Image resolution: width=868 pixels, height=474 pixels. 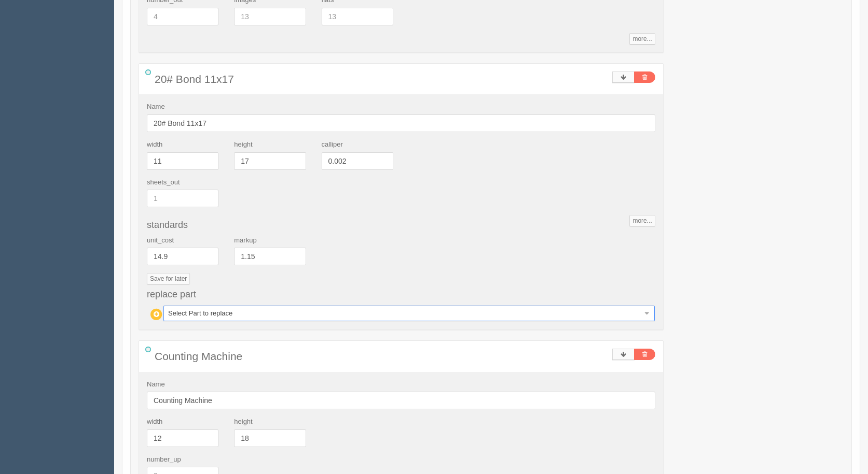 What do you see at coordinates (182, 16) in the screenshot?
I see `input: 4` at bounding box center [182, 16].